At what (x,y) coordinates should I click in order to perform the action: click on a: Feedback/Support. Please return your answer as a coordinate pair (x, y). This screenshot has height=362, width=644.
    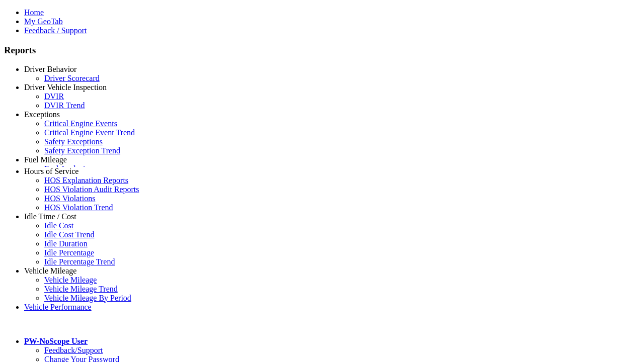
    Looking at the image, I should click on (74, 350).